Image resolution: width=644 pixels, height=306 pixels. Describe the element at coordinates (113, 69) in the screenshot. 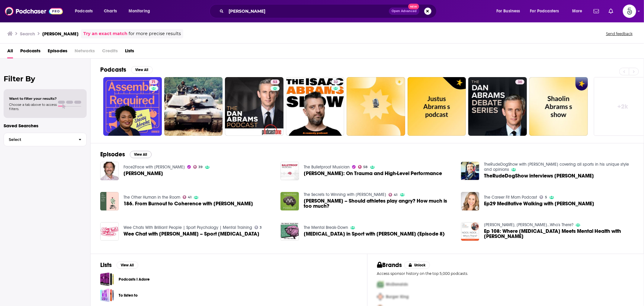

I see `h2: Podcasts` at that location.